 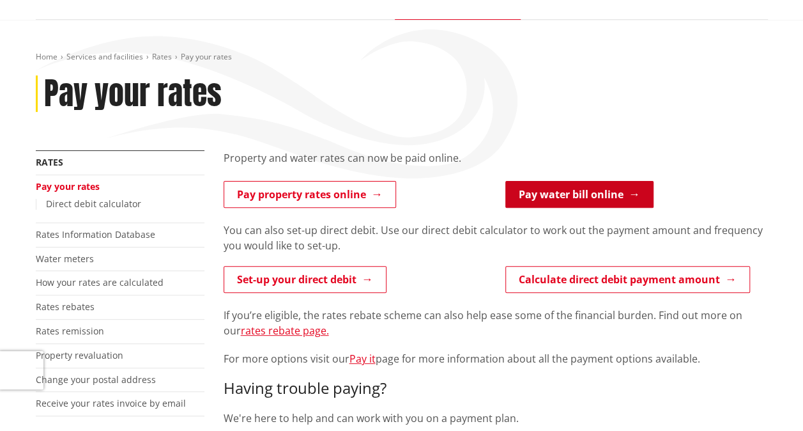 I want to click on a: Set-up your direct debit, so click(x=305, y=279).